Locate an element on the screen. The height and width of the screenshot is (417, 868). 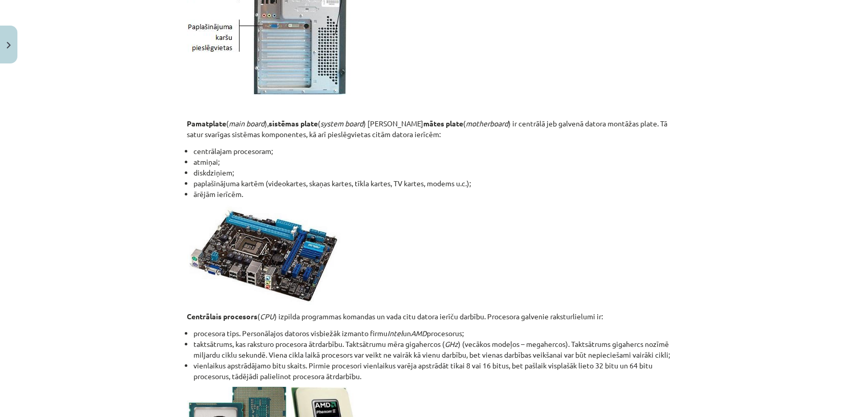
em: Intel is located at coordinates (395, 334).